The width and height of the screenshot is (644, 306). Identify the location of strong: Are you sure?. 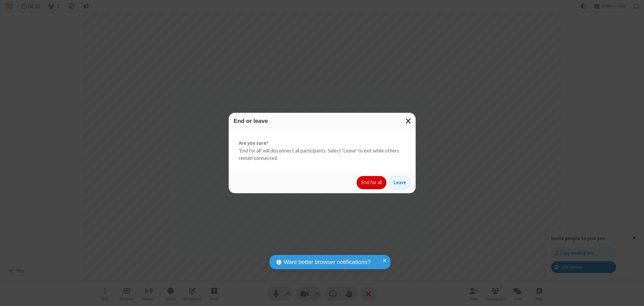
(322, 143).